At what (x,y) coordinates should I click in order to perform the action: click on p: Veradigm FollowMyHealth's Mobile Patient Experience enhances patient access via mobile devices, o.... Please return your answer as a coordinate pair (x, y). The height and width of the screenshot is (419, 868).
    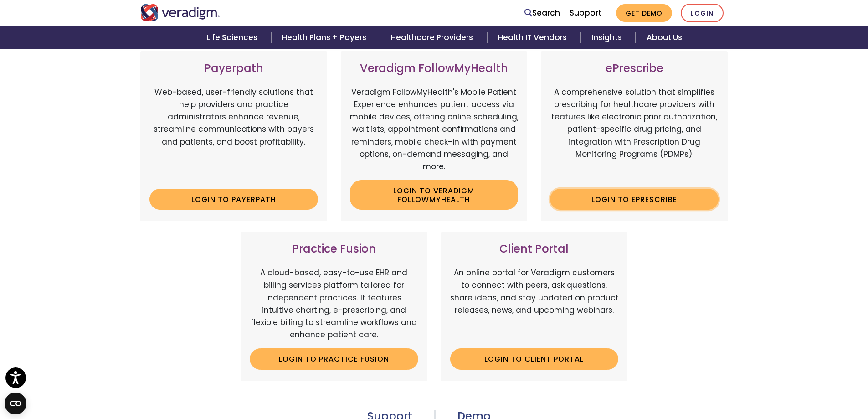
    Looking at the image, I should click on (434, 130).